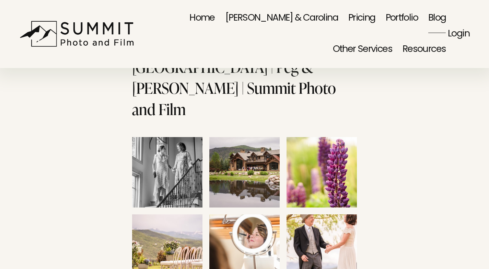 The image size is (489, 269). What do you see at coordinates (202, 18) in the screenshot?
I see `a: Home` at bounding box center [202, 18].